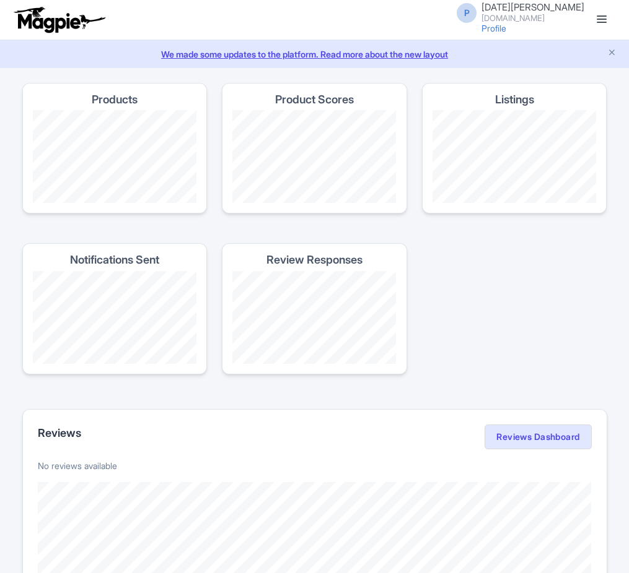  Describe the element at coordinates (466, 13) in the screenshot. I see `span: P` at that location.